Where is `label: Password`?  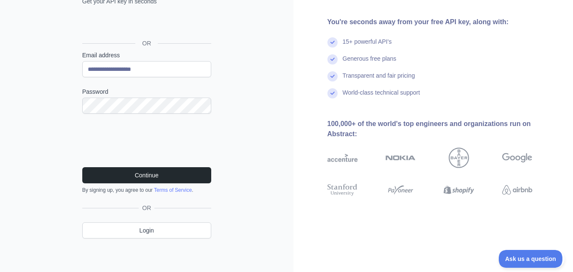 label: Password is located at coordinates (147, 92).